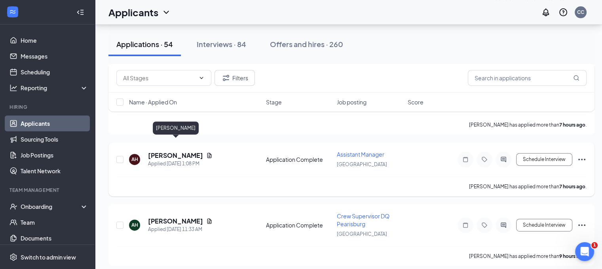  I want to click on div: Reporting, so click(55, 88).